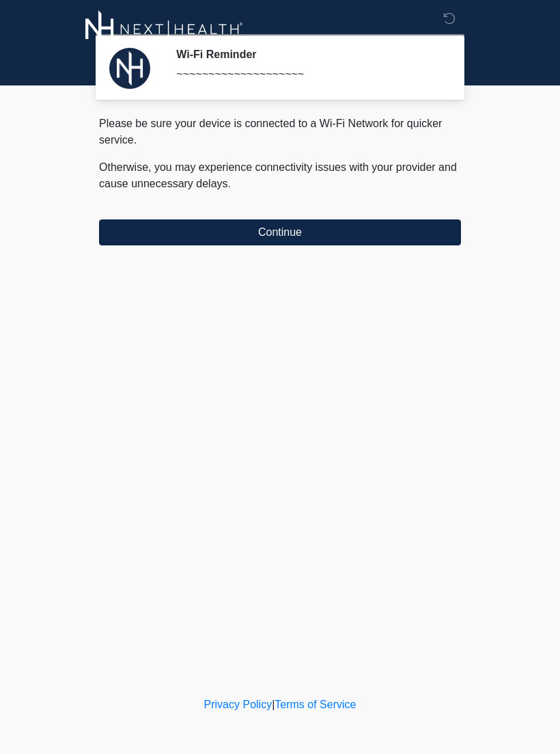 The height and width of the screenshot is (754, 560). Describe the element at coordinates (280, 232) in the screenshot. I see `button: Continue` at that location.